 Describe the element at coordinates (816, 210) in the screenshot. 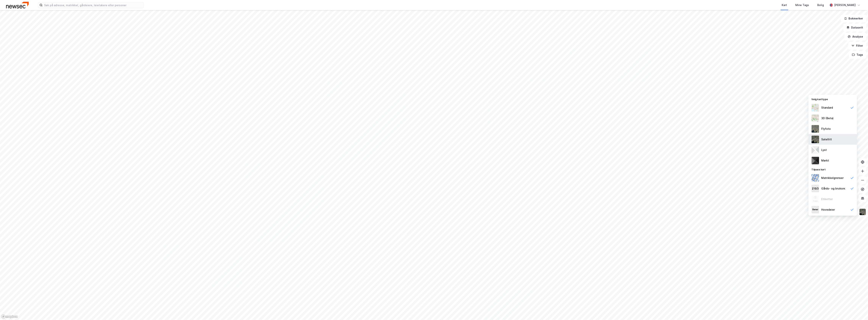

I see `img: majorOwner.b5e170eddb5c04bfeeff.jpeg` at that location.